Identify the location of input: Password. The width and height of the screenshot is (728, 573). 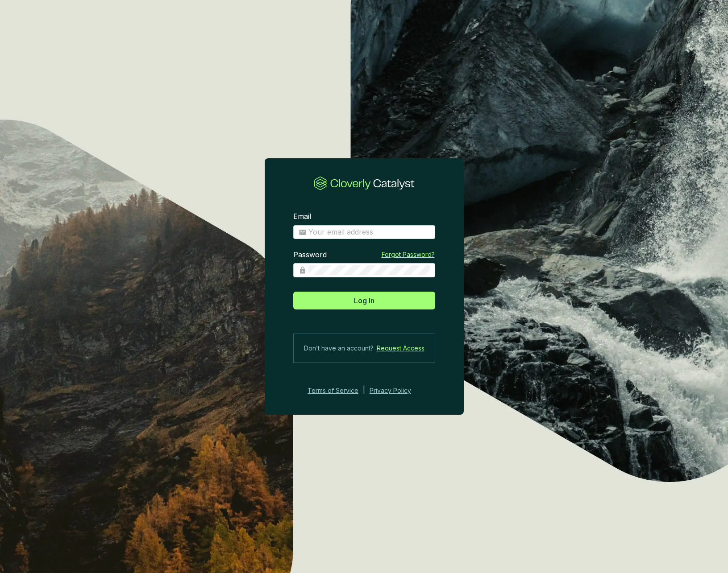
(369, 270).